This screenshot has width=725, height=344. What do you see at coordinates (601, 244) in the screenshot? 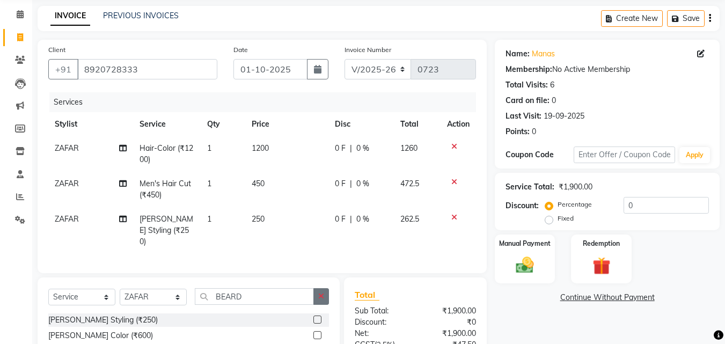
I see `label: Redemption` at bounding box center [601, 244].